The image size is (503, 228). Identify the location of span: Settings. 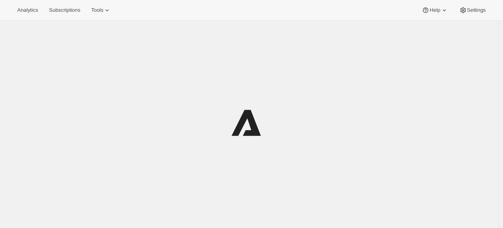
(476, 10).